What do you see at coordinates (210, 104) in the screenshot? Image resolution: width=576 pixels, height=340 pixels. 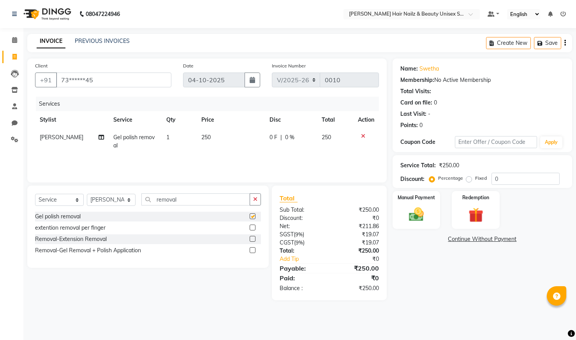 I see `div: Services` at bounding box center [210, 104].